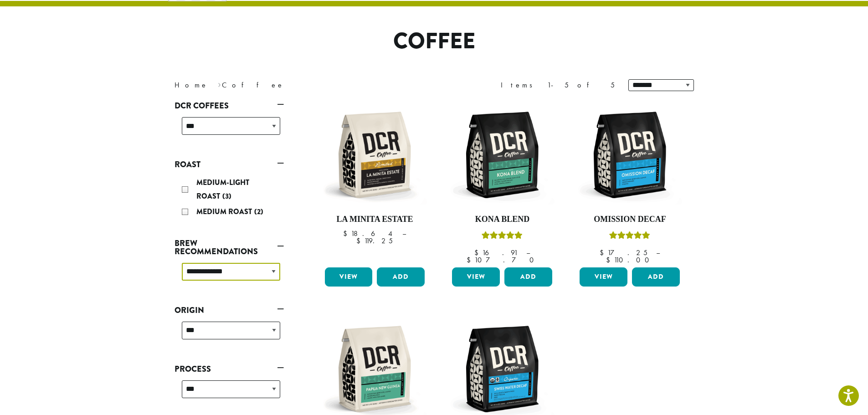 The width and height of the screenshot is (868, 415). I want to click on div: Items 1-5 of 5, so click(557, 85).